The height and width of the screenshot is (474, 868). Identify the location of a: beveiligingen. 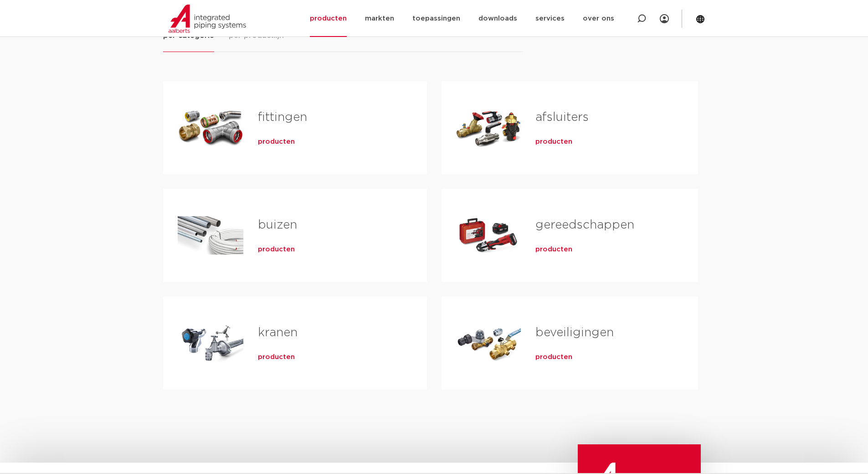
(575, 333).